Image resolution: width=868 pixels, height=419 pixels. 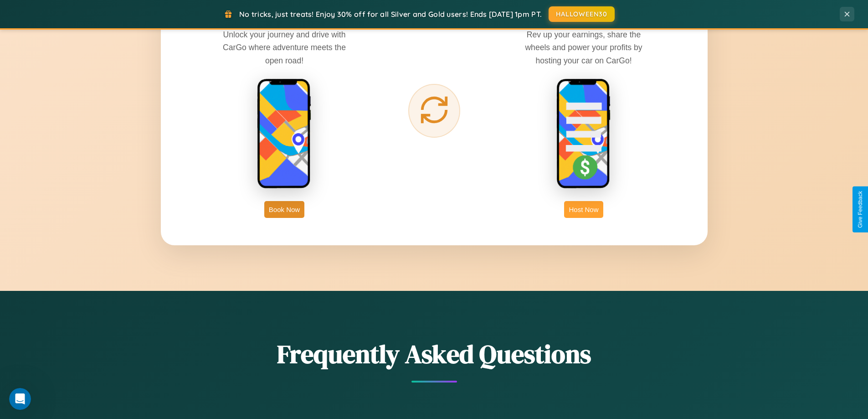 I want to click on div: Give Feedback, so click(x=860, y=209).